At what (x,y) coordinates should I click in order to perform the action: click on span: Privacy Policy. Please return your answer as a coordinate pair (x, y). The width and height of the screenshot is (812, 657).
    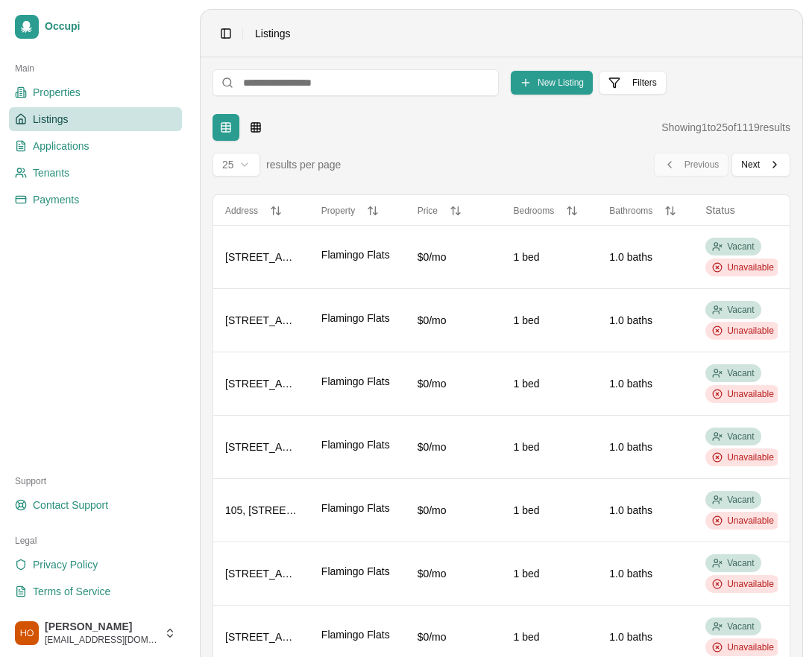
    Looking at the image, I should click on (65, 565).